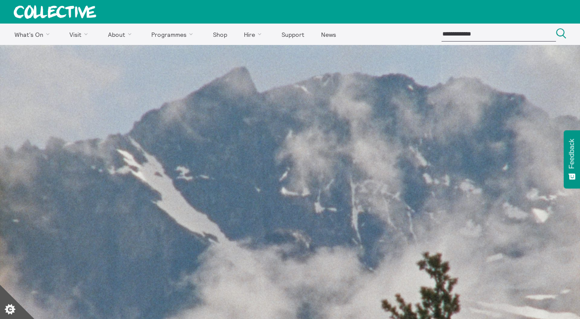 This screenshot has width=580, height=319. What do you see at coordinates (33, 34) in the screenshot?
I see `a: What's On` at bounding box center [33, 34].